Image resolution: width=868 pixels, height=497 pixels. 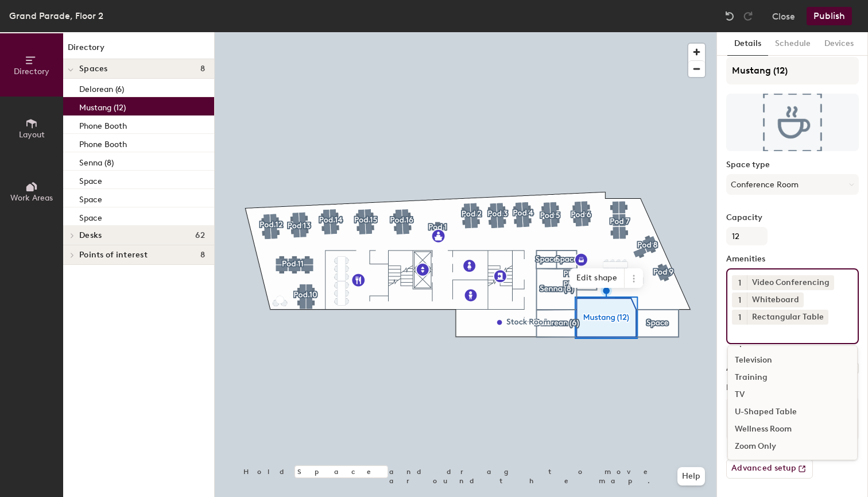 What do you see at coordinates (56, 16) in the screenshot?
I see `div: Grand Parade, Floor 2` at bounding box center [56, 16].